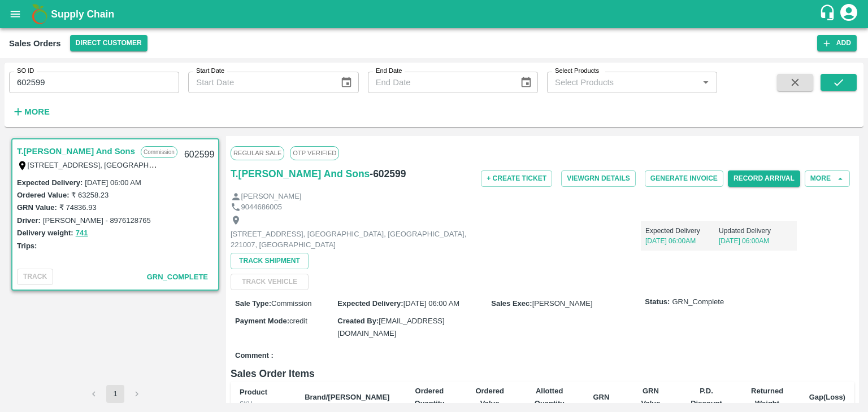 The width and height of the screenshot is (868, 412). Describe the element at coordinates (837, 43) in the screenshot. I see `button: Add` at that location.